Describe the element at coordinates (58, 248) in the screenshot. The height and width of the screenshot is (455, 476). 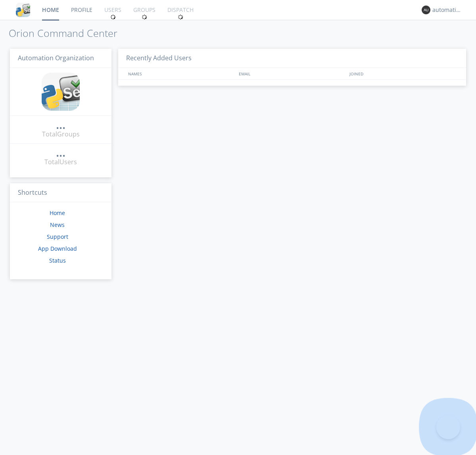
I see `a: App Download` at that location.